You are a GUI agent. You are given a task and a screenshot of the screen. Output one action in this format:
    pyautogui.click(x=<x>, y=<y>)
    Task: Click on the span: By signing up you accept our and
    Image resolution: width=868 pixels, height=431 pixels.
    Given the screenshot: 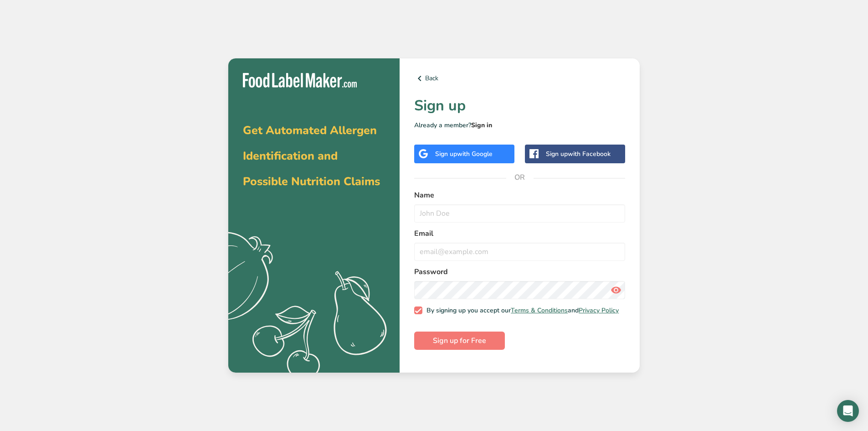 What is the action you would take?
    pyautogui.click(x=521, y=311)
    